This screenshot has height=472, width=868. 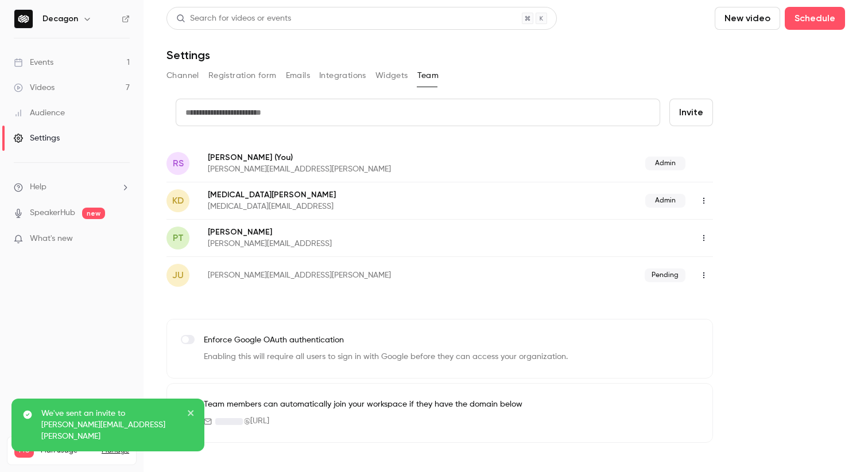 What do you see at coordinates (815, 19) in the screenshot?
I see `button: Schedule` at bounding box center [815, 19].